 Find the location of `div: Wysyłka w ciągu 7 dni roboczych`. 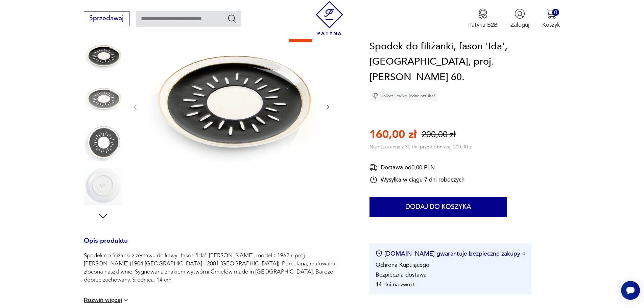

div: Wysyłka w ciągu 7 dni roboczych is located at coordinates (417, 180).